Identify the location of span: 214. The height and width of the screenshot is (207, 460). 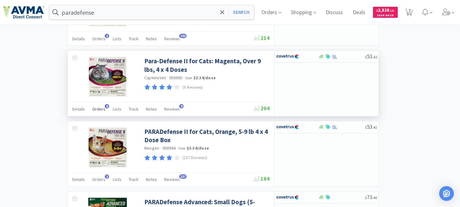
(262, 38).